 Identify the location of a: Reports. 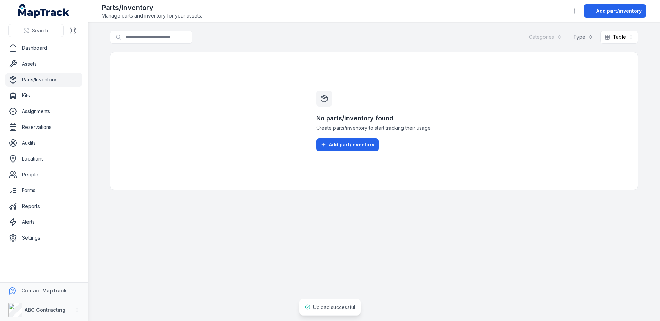
(44, 206).